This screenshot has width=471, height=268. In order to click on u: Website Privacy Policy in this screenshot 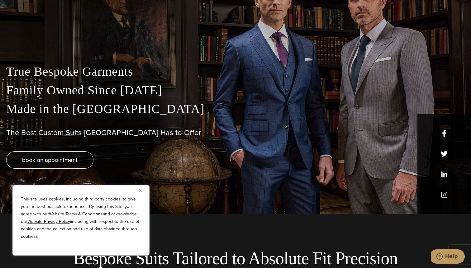, I will do `click(49, 221)`.